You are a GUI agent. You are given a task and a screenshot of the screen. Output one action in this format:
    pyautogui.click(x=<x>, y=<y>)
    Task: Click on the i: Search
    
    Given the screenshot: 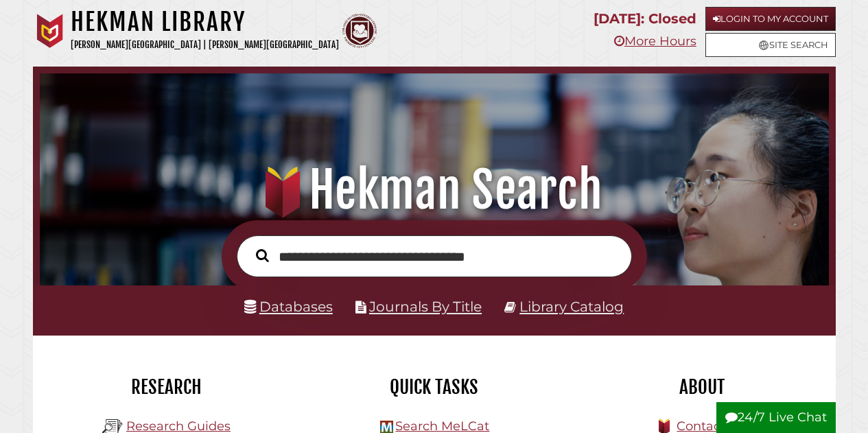 What is the action you would take?
    pyautogui.click(x=262, y=256)
    